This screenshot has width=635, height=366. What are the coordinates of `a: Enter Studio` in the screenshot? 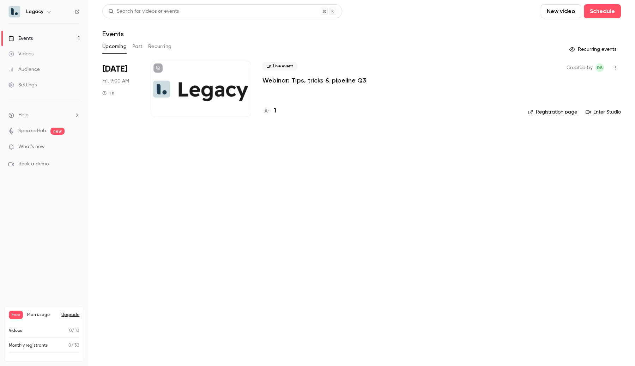 It's located at (603, 112).